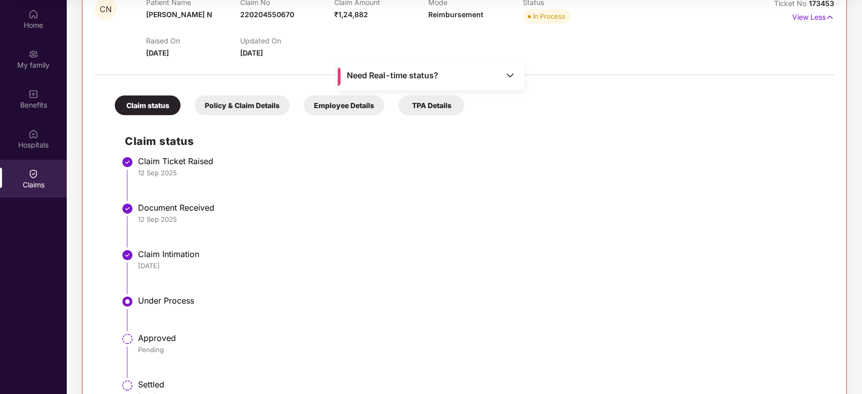  I want to click on p: Raised On, so click(193, 40).